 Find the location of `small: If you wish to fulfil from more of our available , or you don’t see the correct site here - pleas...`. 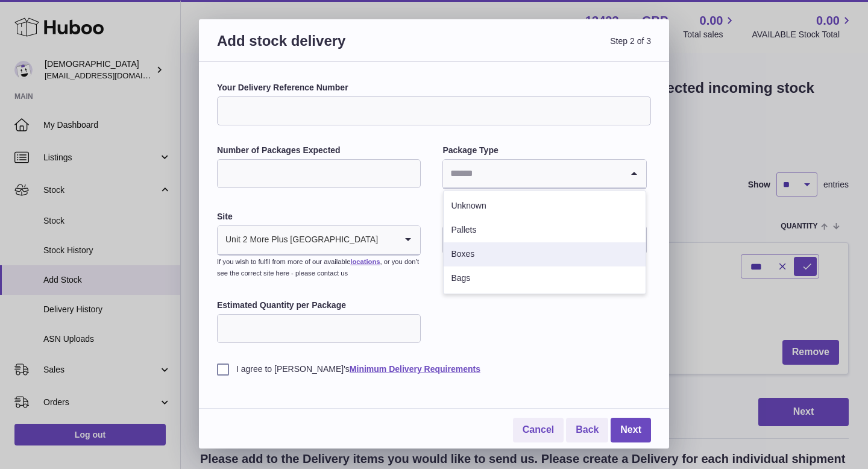

small: If you wish to fulfil from more of our available , or you don’t see the correct site here - pleas... is located at coordinates (318, 267).